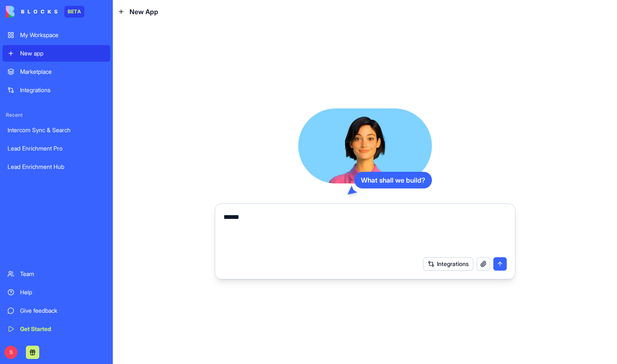  I want to click on a: Team, so click(56, 274).